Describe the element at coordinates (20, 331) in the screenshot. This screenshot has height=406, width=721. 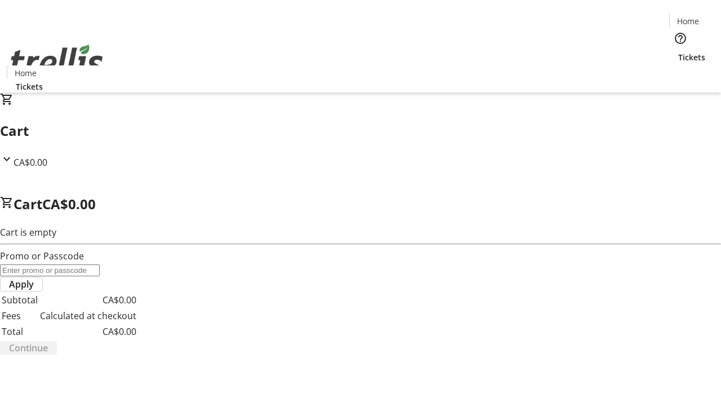
I see `td: Total` at that location.